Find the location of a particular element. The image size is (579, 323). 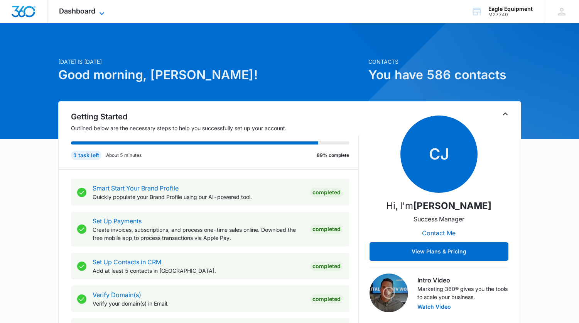

div: account id is located at coordinates (511, 15).